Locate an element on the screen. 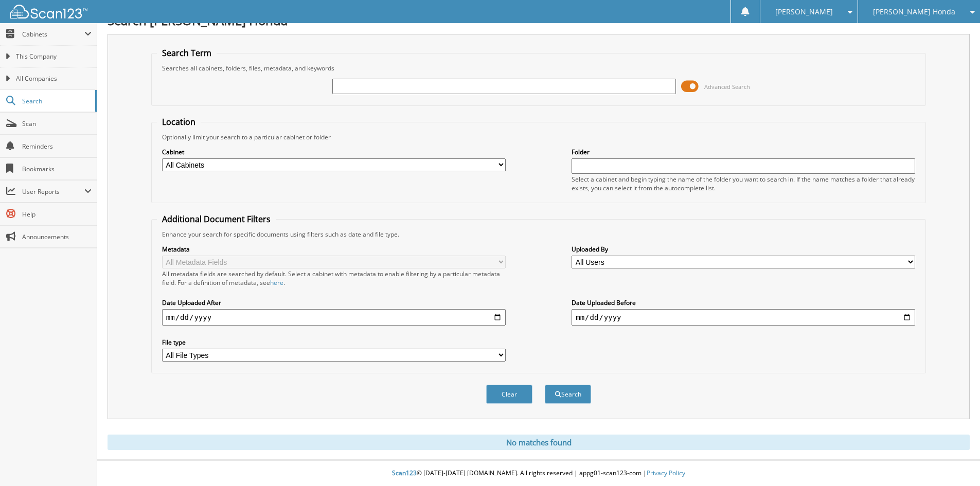 This screenshot has height=486, width=980. span: Search is located at coordinates (56, 101).